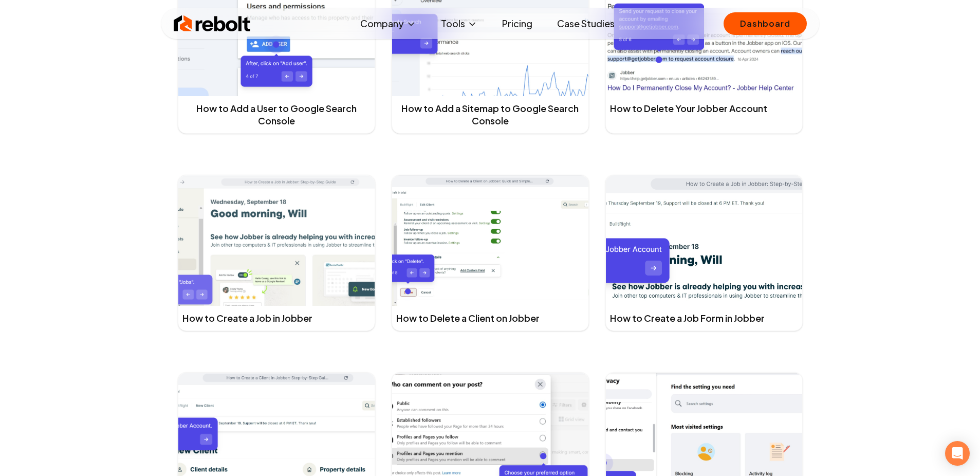 Image resolution: width=980 pixels, height=476 pixels. What do you see at coordinates (688, 108) in the screenshot?
I see `a: How to Delete Your Jobber Account` at bounding box center [688, 108].